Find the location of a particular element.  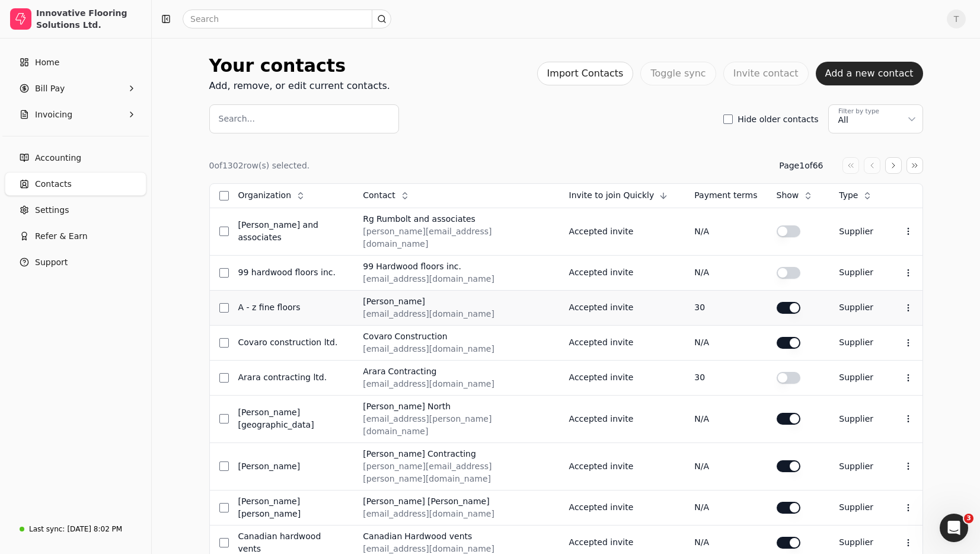

span: Type is located at coordinates (848, 195).